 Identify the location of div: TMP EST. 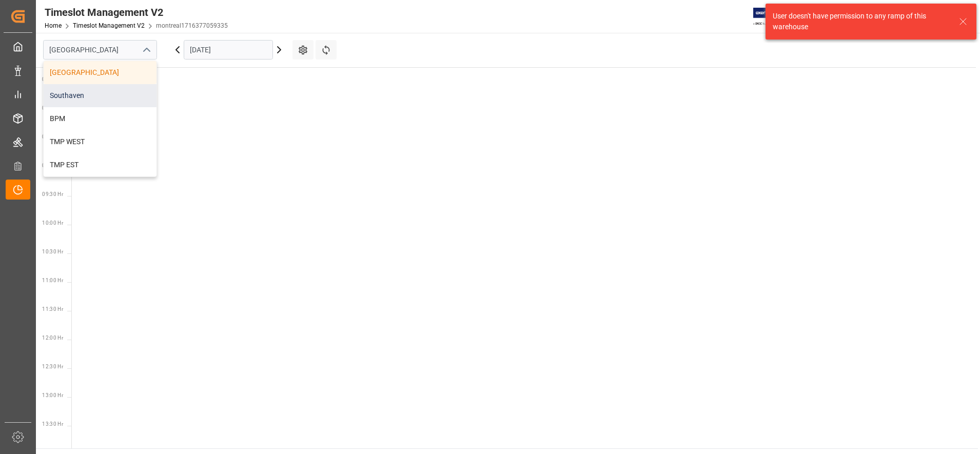
(100, 165).